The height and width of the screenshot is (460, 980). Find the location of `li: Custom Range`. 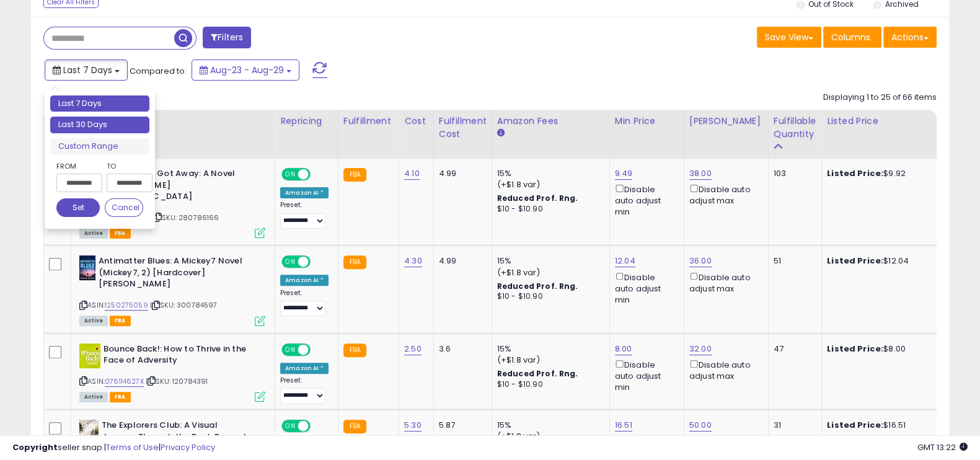

li: Custom Range is located at coordinates (100, 147).